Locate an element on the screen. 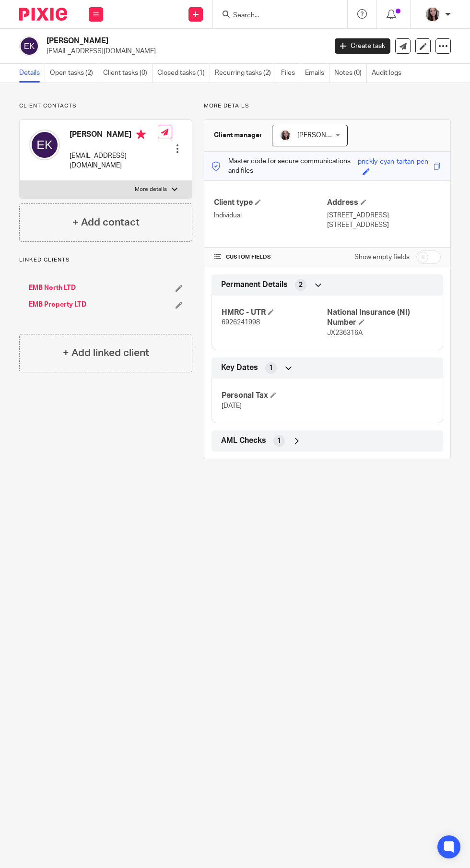  h4: + Add contact is located at coordinates (106, 222).